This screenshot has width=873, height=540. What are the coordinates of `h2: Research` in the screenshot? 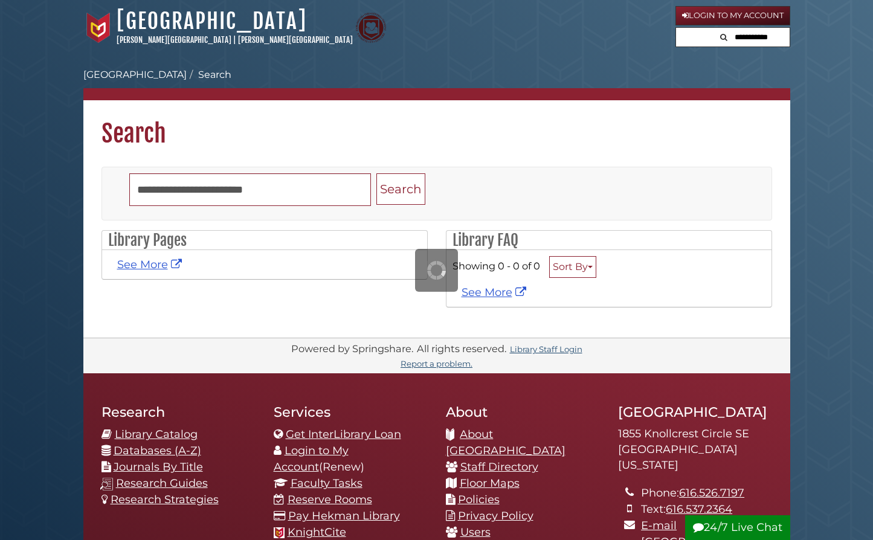 It's located at (178, 412).